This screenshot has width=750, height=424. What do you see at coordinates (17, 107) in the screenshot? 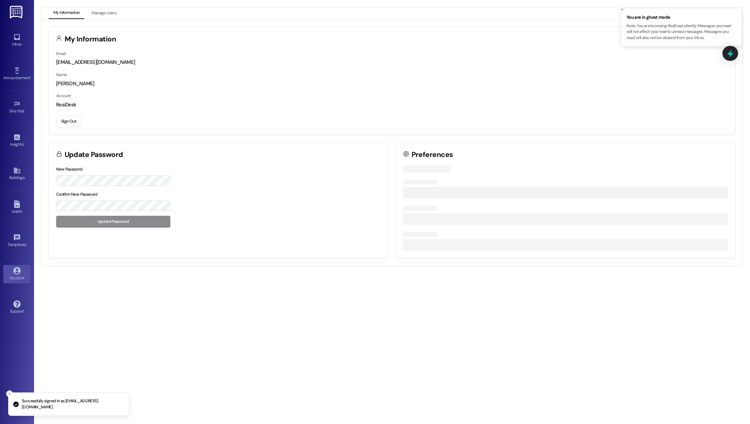
I see `a: Site Visit •` at bounding box center [17, 107].